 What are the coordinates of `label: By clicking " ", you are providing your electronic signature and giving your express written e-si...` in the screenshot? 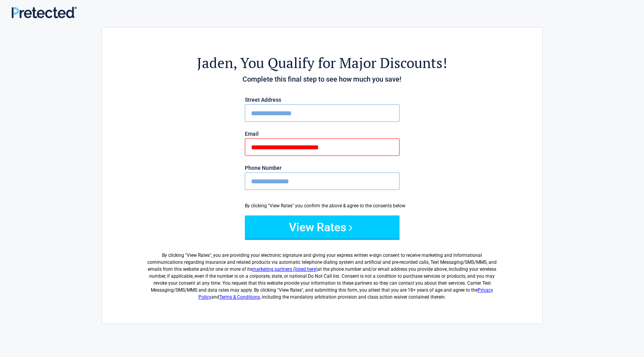 It's located at (322, 273).